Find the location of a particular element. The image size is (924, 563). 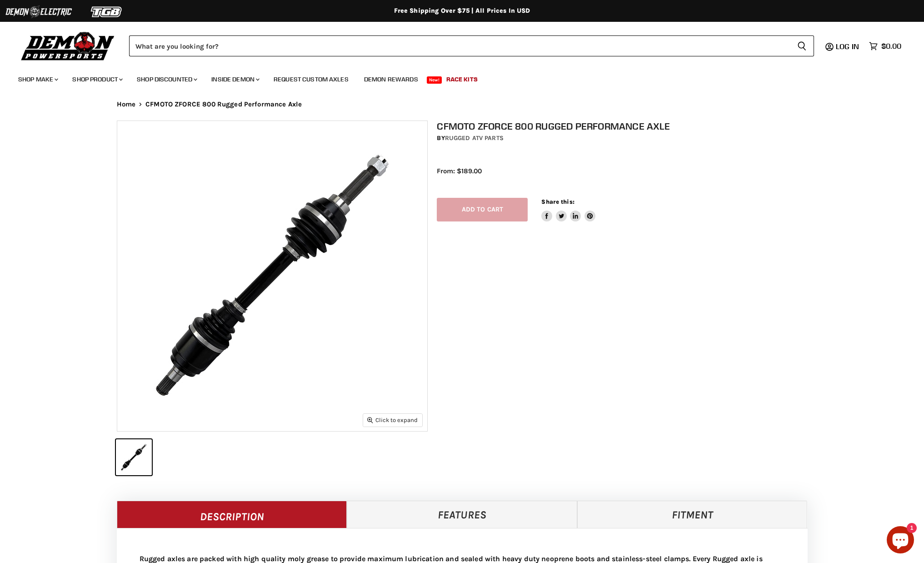

img: Demon Electric Logo 2 is located at coordinates (39, 12).